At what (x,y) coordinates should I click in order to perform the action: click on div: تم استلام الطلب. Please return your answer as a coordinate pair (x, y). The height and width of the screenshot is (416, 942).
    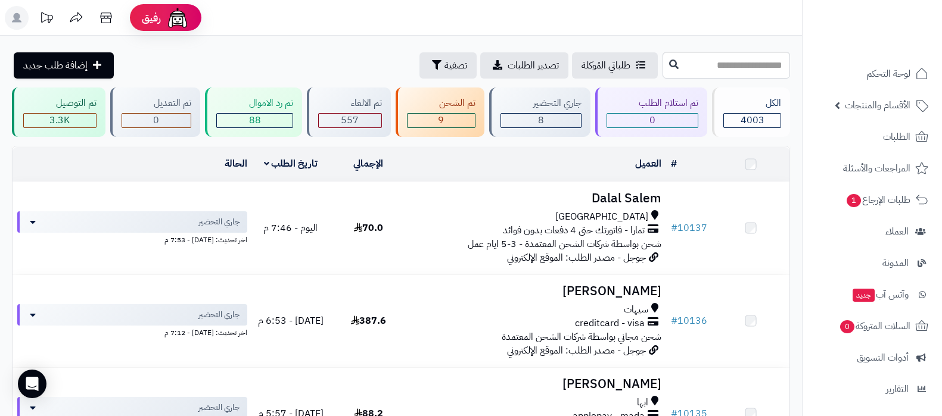
    Looking at the image, I should click on (652, 103).